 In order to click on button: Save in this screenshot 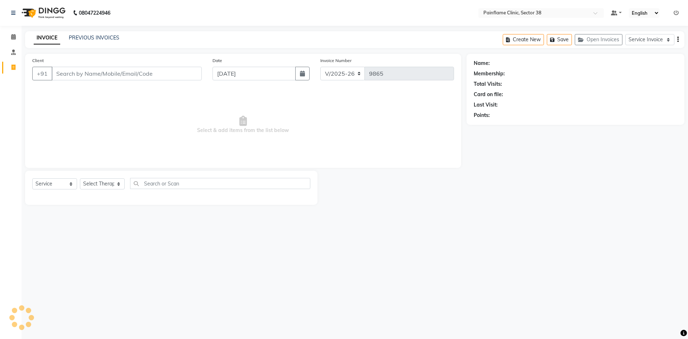, I will do `click(560, 39)`.